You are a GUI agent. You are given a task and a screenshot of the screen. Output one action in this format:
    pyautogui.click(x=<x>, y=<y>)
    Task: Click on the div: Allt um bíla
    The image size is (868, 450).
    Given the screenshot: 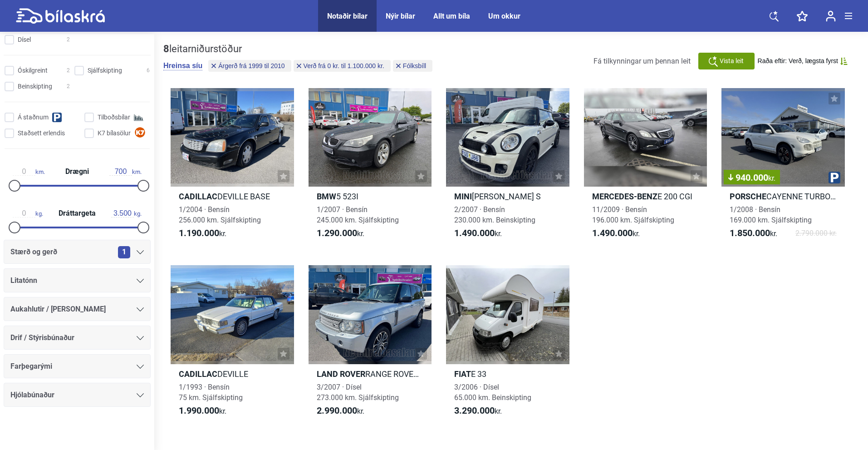 What is the action you would take?
    pyautogui.click(x=451, y=16)
    